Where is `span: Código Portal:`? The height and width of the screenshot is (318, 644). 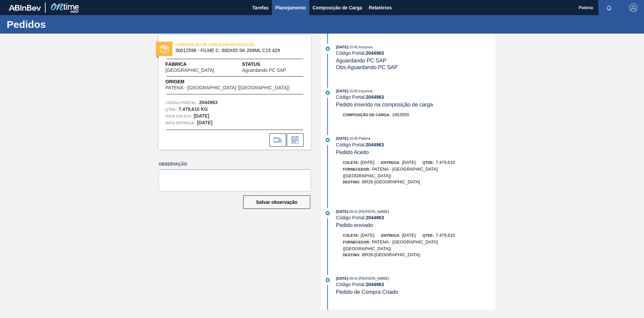 span: Código Portal: is located at coordinates (181, 103).